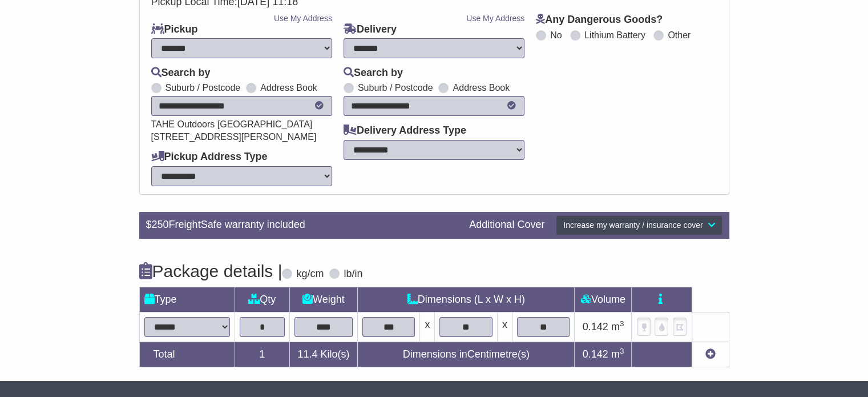 The height and width of the screenshot is (397, 868). I want to click on td: Total, so click(186, 354).